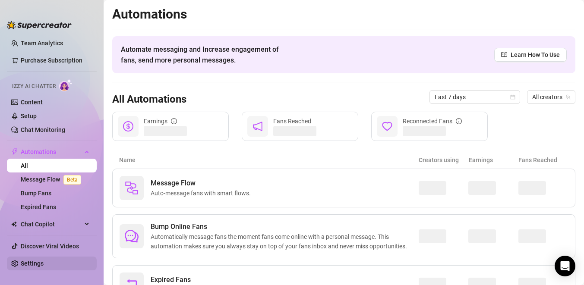 The image size is (584, 285). I want to click on div: Earnings, so click(160, 121).